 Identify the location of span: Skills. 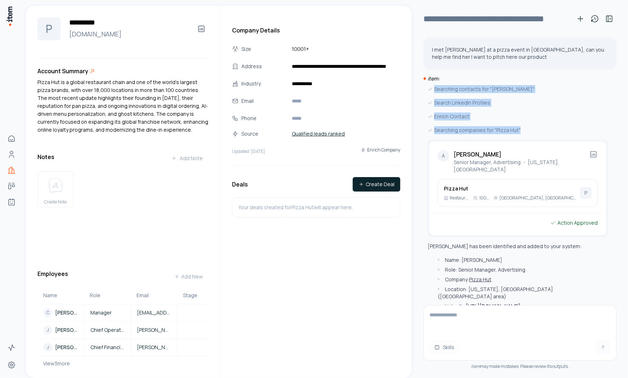
(449, 347).